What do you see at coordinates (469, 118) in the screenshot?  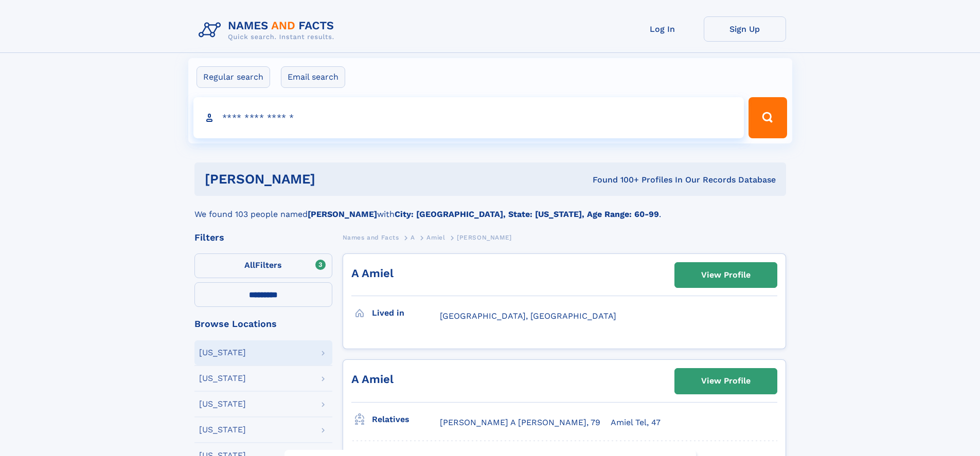 I see `input: search input` at bounding box center [469, 118].